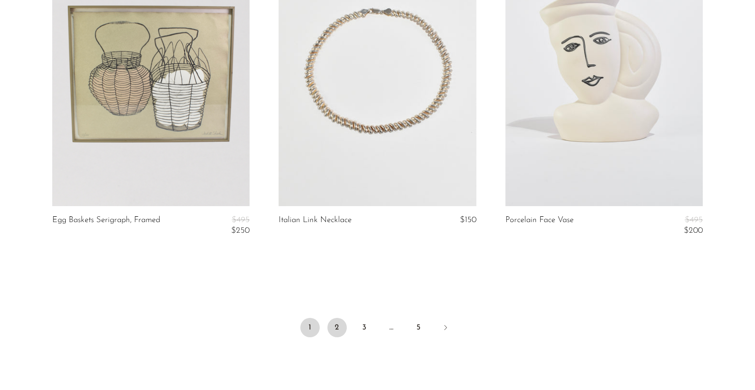  What do you see at coordinates (468, 220) in the screenshot?
I see `span: $150` at bounding box center [468, 220].